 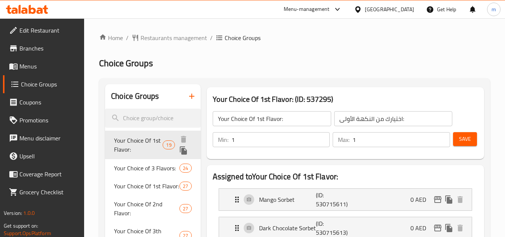 What do you see at coordinates (147, 208) in the screenshot?
I see `span: Your Choice Of 2nd Flavor:` at bounding box center [147, 208].